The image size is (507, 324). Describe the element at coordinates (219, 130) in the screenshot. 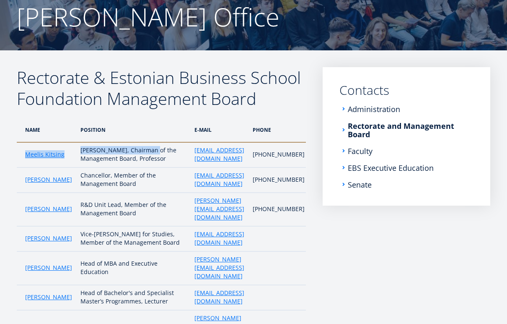

I see `th: e-mail` at that location.